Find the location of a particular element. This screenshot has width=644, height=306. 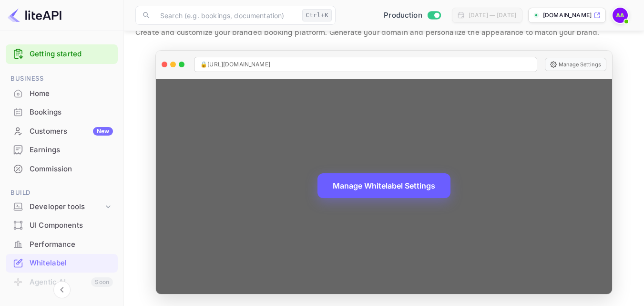

span: Build is located at coordinates (61, 193).